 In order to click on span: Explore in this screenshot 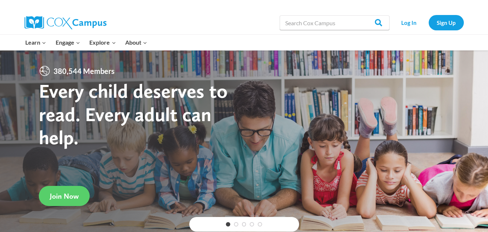, I will do `click(102, 42)`.